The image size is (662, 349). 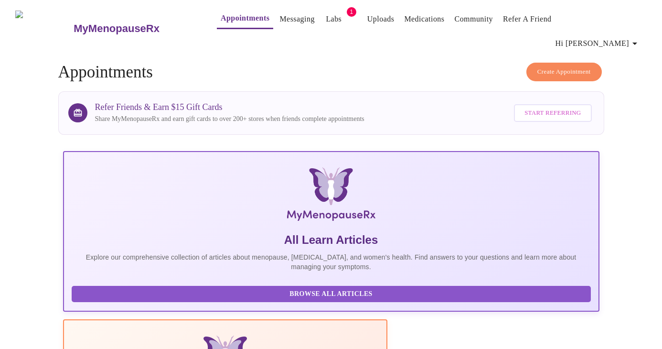 What do you see at coordinates (296, 19) in the screenshot?
I see `a: Messaging` at bounding box center [296, 19].